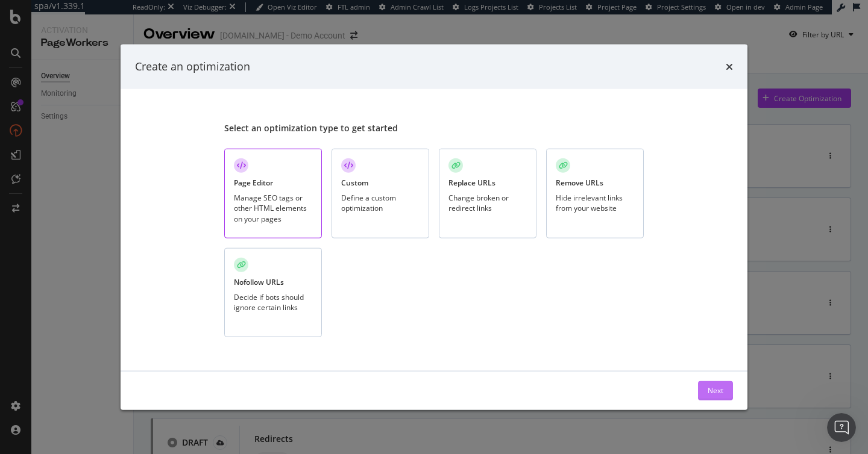  What do you see at coordinates (434, 227) in the screenshot?
I see `div: modal` at bounding box center [434, 227].